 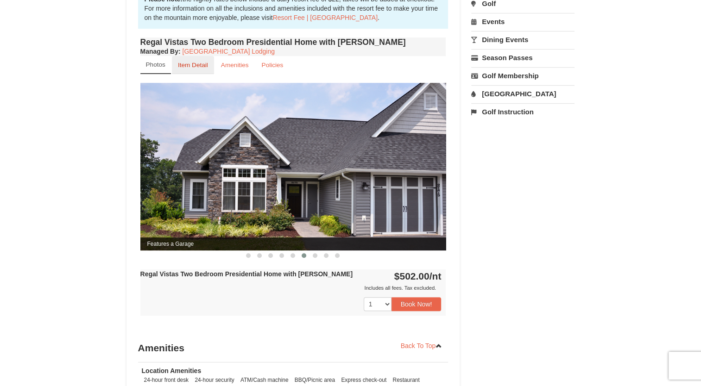 I want to click on small: Policies, so click(x=272, y=65).